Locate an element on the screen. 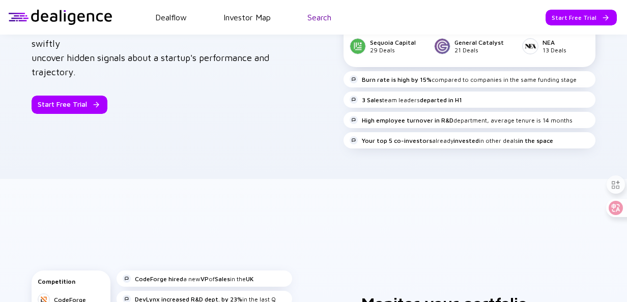 The image size is (627, 302). span: No more tedious research. Leverage our proprietary database and AI engine to swiftly uncover hidd... is located at coordinates (150, 43).